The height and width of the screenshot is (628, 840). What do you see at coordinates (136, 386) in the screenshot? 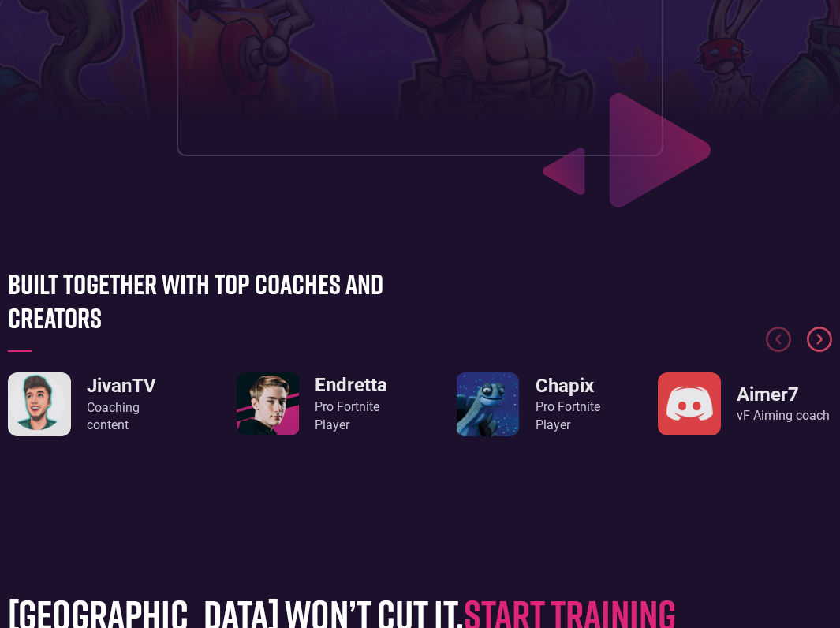
I see `h3: JivanTV` at bounding box center [136, 386].